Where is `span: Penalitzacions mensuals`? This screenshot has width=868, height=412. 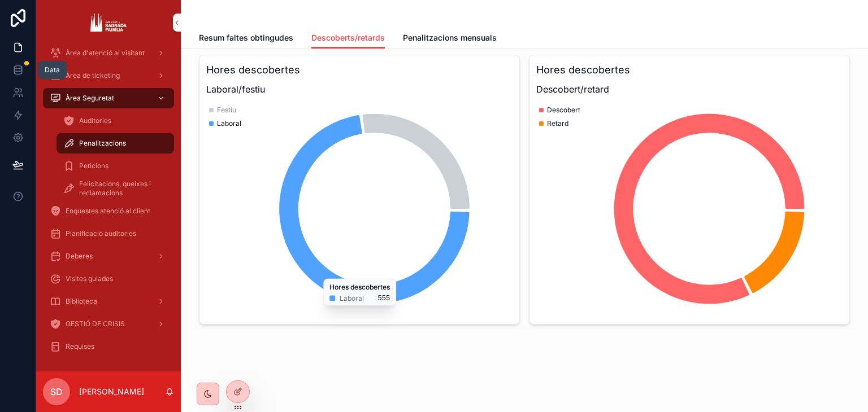 span: Penalitzacions mensuals is located at coordinates (450, 38).